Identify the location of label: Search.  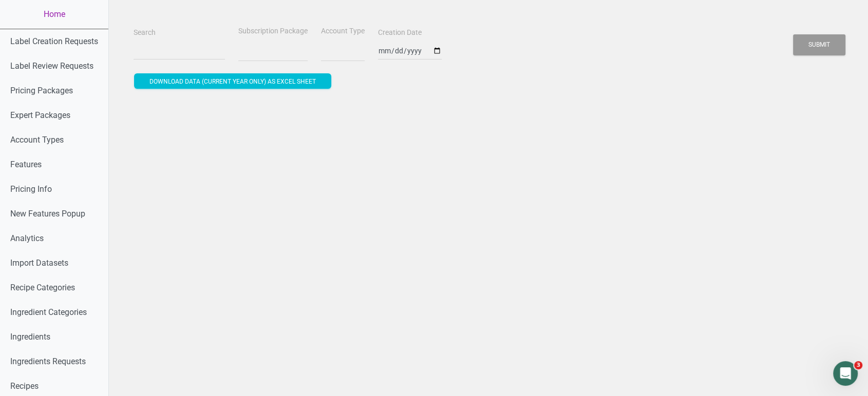
(144, 33).